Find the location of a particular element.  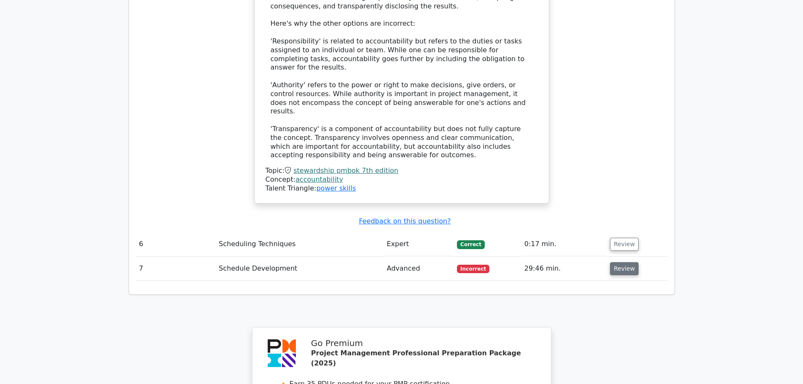

td: 6 is located at coordinates (176, 244).